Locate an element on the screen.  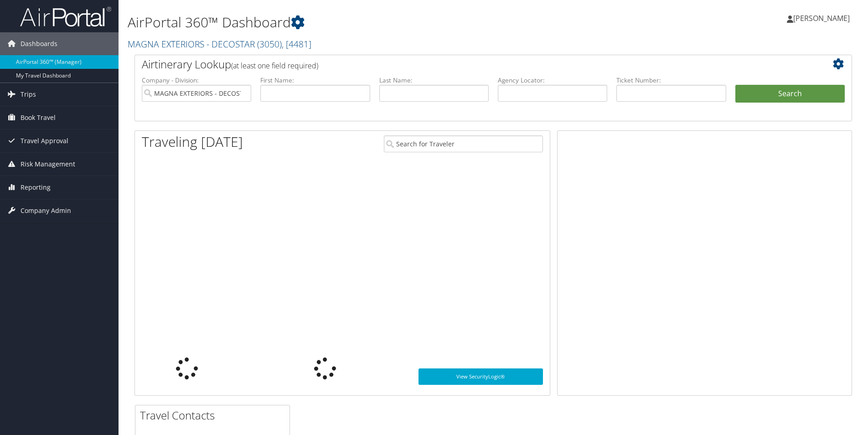
span: ( 3050 ) is located at coordinates (270, 44).